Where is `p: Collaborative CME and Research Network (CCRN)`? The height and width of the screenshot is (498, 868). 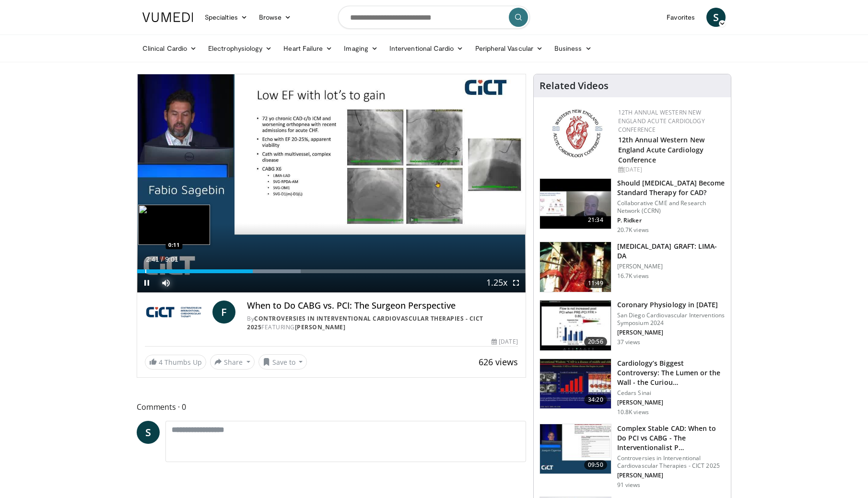
p: Collaborative CME and Research Network (CCRN) is located at coordinates (671, 207).